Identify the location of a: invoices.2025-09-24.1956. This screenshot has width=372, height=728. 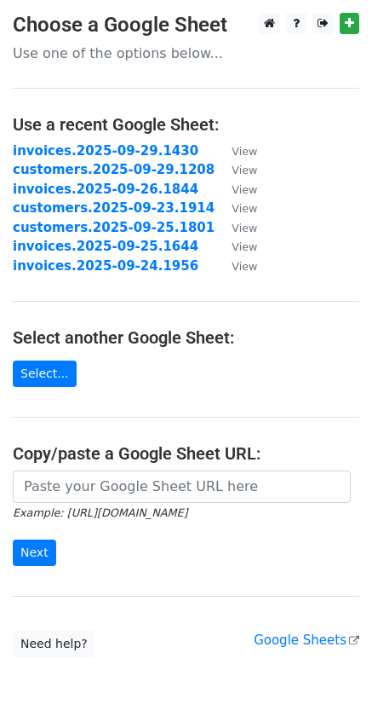
(106, 266).